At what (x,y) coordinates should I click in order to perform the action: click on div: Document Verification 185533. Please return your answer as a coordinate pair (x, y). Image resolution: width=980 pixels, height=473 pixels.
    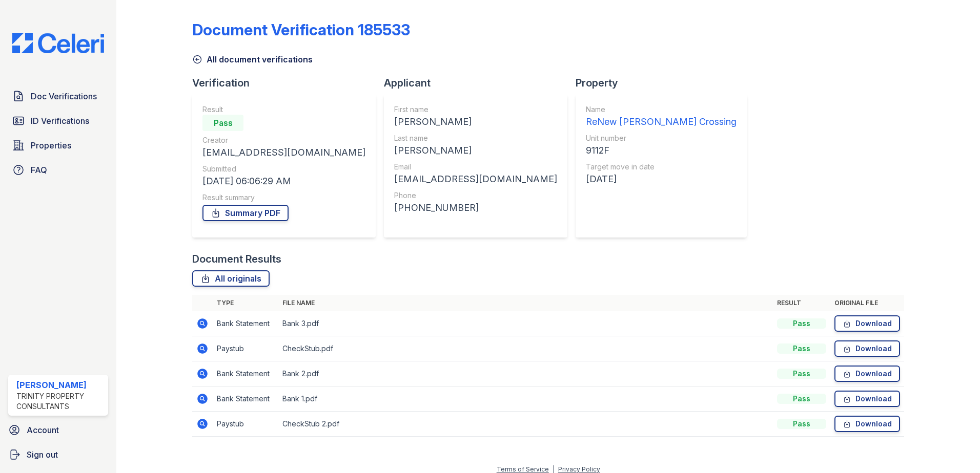
    Looking at the image, I should click on (301, 30).